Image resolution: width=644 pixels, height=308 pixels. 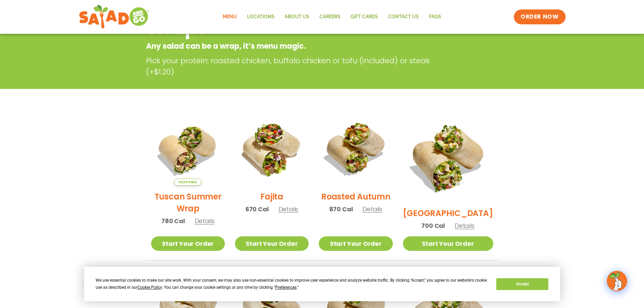 What do you see at coordinates (522, 284) in the screenshot?
I see `button: Accept` at bounding box center [522, 284].